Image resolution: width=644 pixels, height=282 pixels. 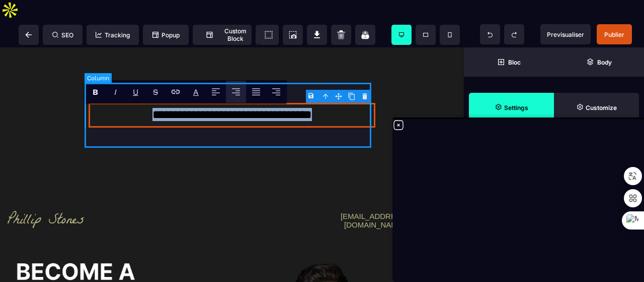 What do you see at coordinates (196, 92) in the screenshot?
I see `p: A` at bounding box center [196, 92].